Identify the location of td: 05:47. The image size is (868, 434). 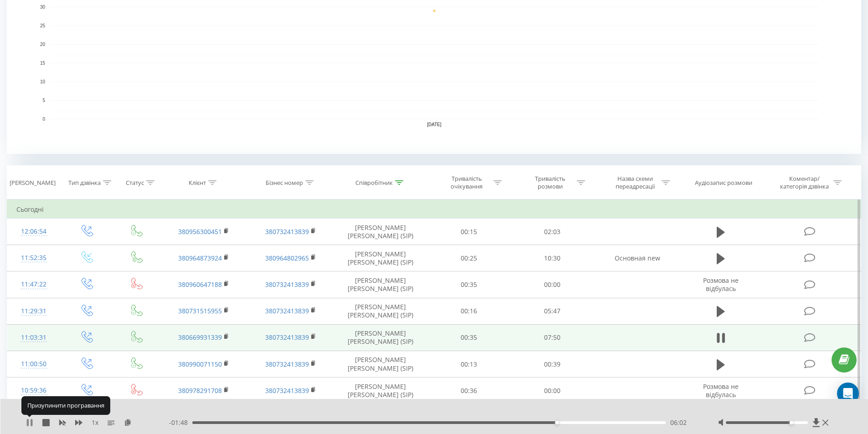
(553, 311).